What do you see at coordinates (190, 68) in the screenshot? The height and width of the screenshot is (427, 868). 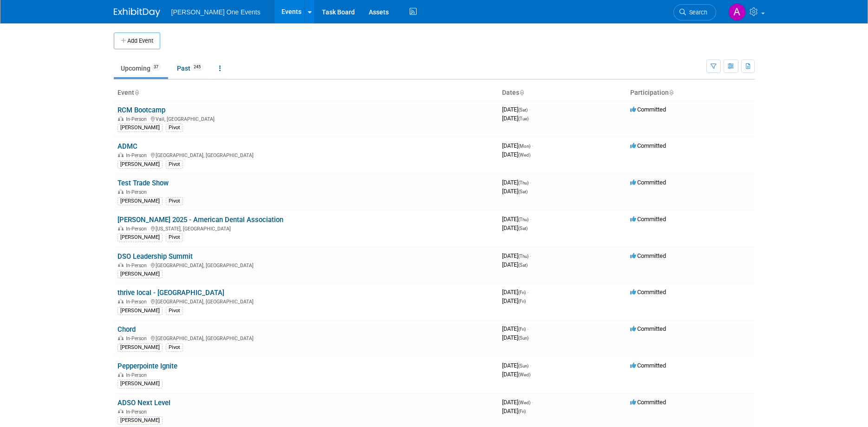 I see `a: Past245` at bounding box center [190, 68].